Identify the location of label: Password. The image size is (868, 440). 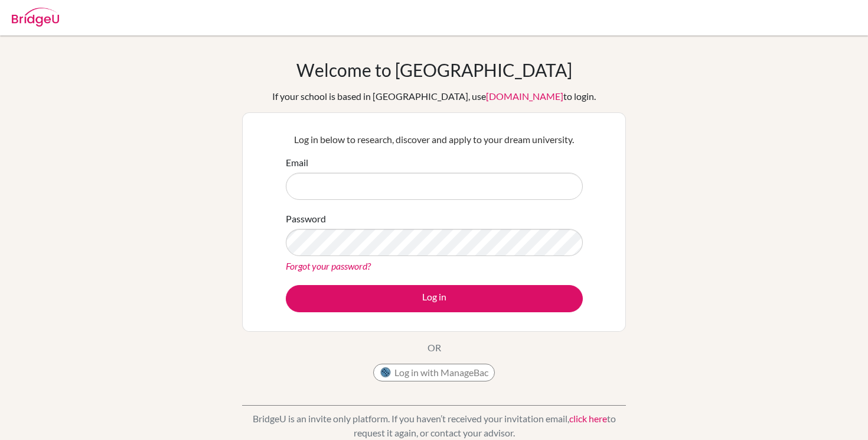
(306, 219).